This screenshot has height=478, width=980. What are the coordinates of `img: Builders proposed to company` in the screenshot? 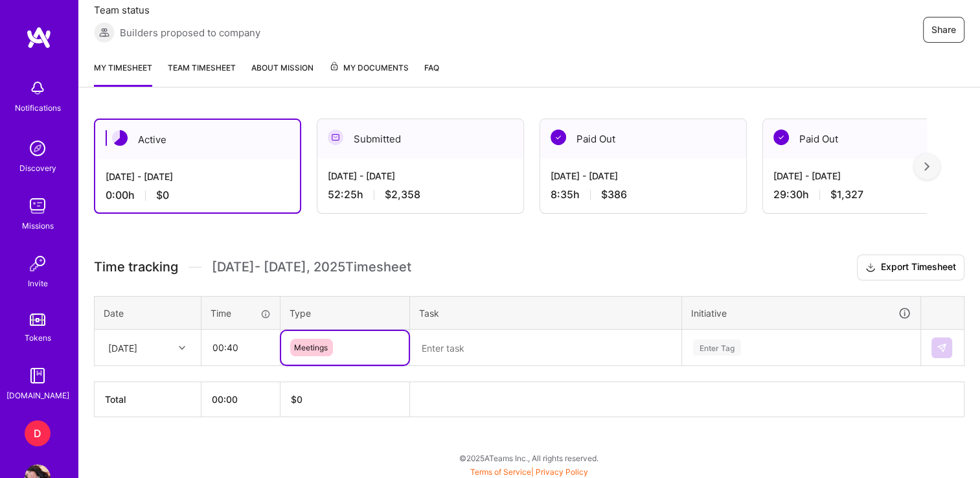 It's located at (104, 33).